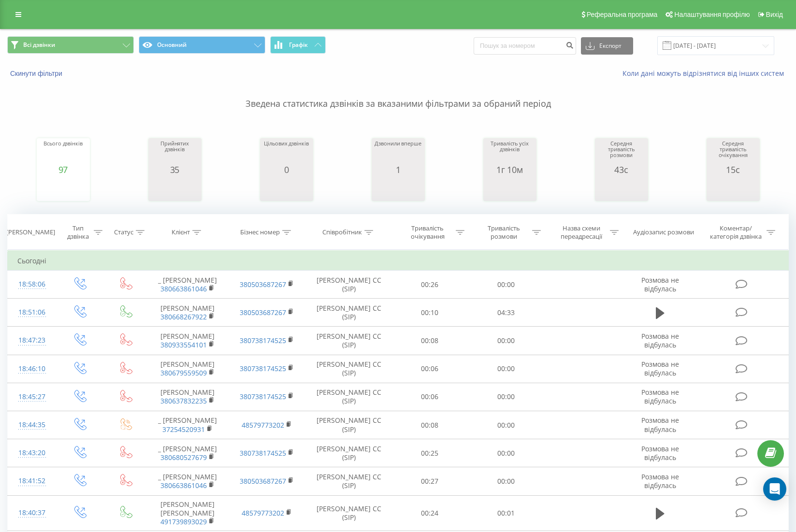 This screenshot has height=532, width=796. Describe the element at coordinates (510, 170) in the screenshot. I see `div: 1г 10м` at that location.